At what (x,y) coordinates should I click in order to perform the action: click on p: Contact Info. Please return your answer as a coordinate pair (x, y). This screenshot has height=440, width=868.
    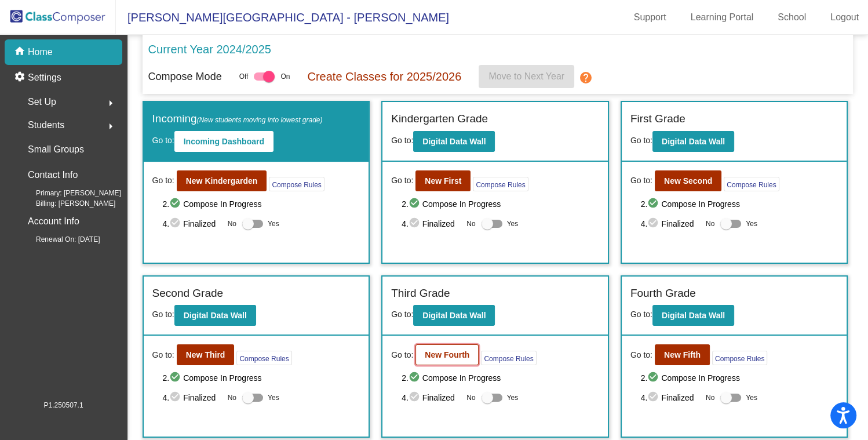
    Looking at the image, I should click on (53, 175).